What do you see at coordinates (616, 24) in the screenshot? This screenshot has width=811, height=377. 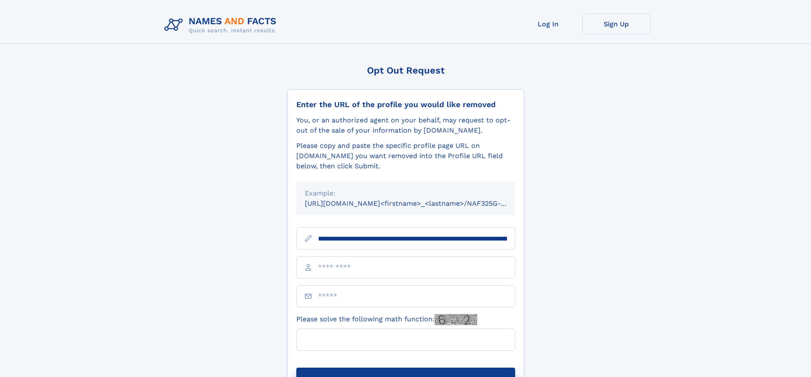 I see `a: Sign Up` at bounding box center [616, 24].